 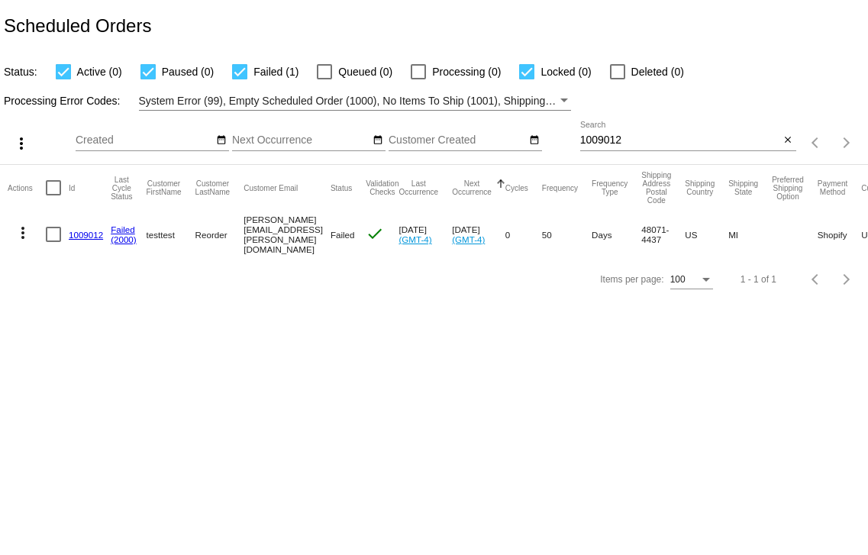 What do you see at coordinates (220, 234) in the screenshot?
I see `mat-cell: Reorder` at bounding box center [220, 234].